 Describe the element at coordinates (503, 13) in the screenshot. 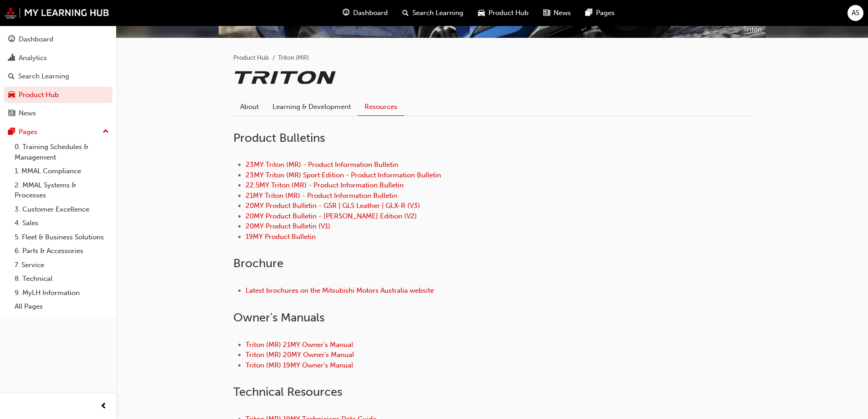

I see `a: car-iconProduct Hub` at that location.